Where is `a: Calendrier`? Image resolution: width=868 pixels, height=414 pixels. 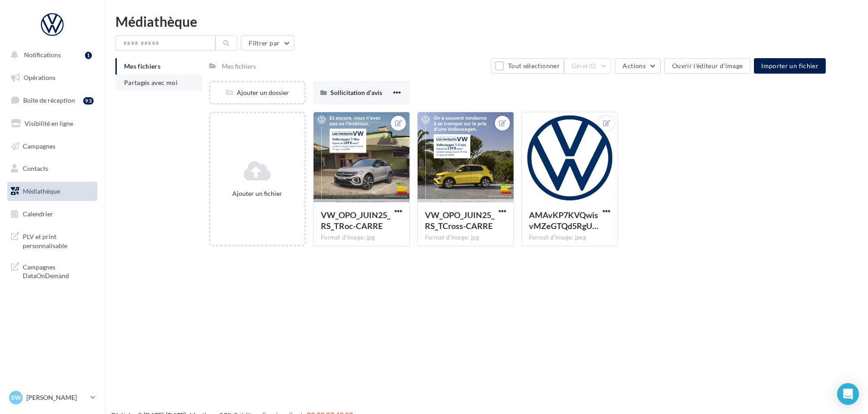 a: Calendrier is located at coordinates (52, 214).